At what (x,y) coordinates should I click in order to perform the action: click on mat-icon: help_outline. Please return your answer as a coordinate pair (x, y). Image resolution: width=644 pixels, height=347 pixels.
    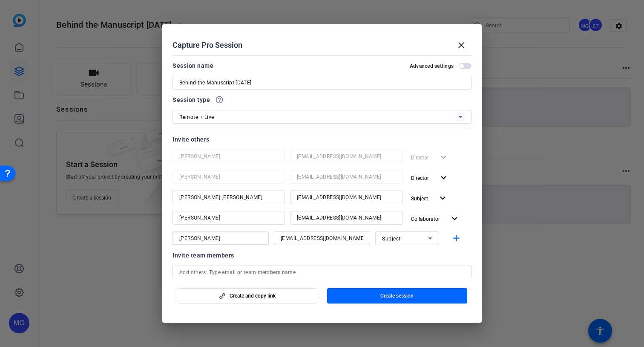
    Looking at the image, I should click on (219, 100).